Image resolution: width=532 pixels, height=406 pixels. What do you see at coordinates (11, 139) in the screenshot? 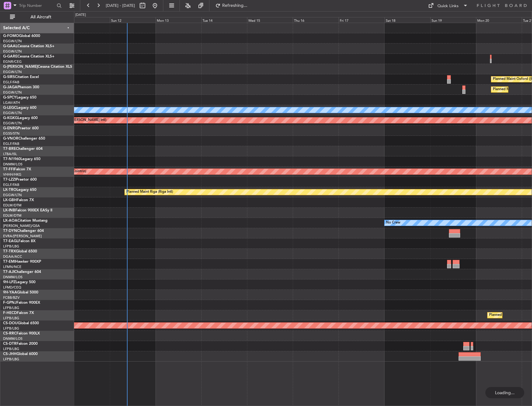
I see `span: G-VNOR` at bounding box center [11, 139].